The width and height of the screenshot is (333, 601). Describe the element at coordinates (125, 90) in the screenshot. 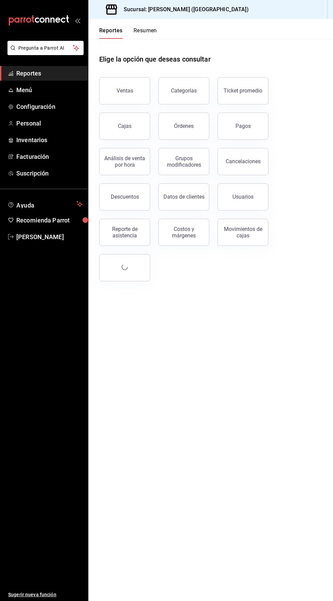

I see `div: Ventas` at that location.